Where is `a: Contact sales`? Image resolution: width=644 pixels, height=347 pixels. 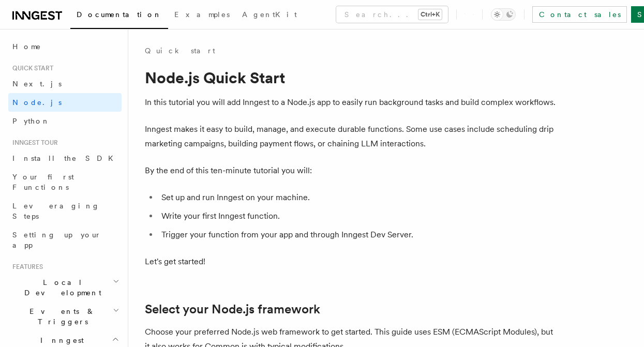 a: Contact sales is located at coordinates (580, 14).